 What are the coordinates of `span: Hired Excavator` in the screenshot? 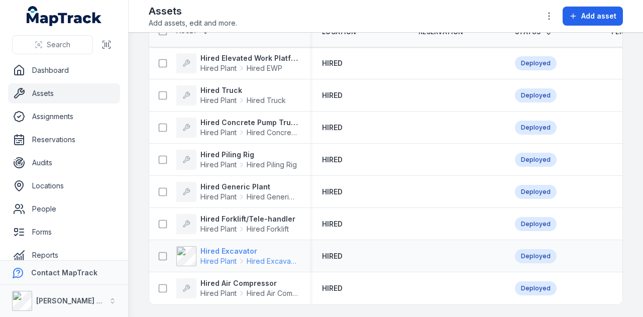 It's located at (272, 261).